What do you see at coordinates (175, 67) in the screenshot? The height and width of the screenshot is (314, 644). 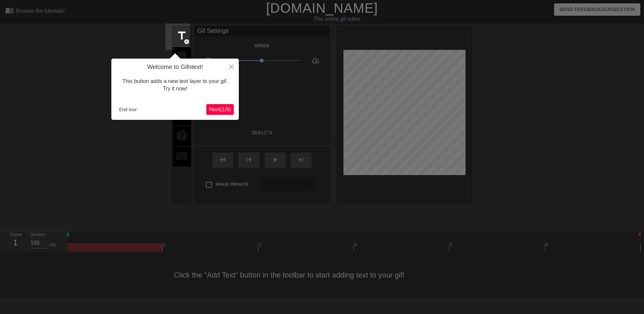 I see `h4: Welcome to Gifntext!` at bounding box center [175, 67].